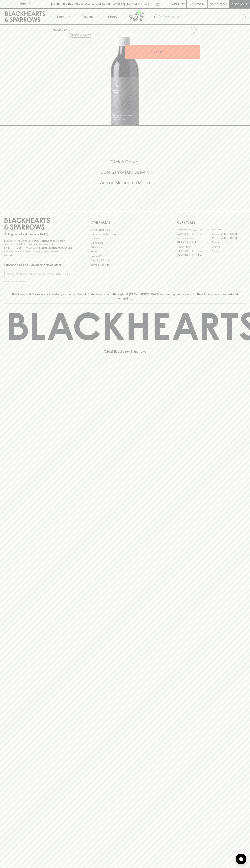  Describe the element at coordinates (88, 17) in the screenshot. I see `a: Tastings` at that location.